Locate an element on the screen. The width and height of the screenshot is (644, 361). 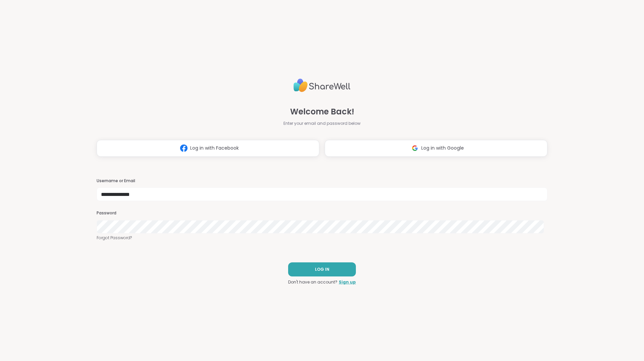
span: Log in with Google is located at coordinates (443, 148).